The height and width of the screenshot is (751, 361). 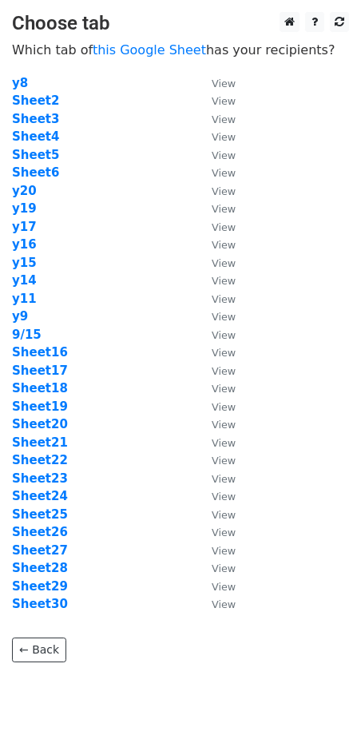 I want to click on strong: Sheet25, so click(x=40, y=514).